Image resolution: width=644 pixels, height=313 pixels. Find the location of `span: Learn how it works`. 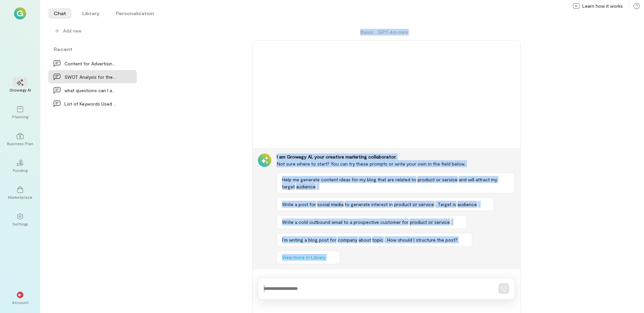

span: Learn how it works is located at coordinates (602, 6).